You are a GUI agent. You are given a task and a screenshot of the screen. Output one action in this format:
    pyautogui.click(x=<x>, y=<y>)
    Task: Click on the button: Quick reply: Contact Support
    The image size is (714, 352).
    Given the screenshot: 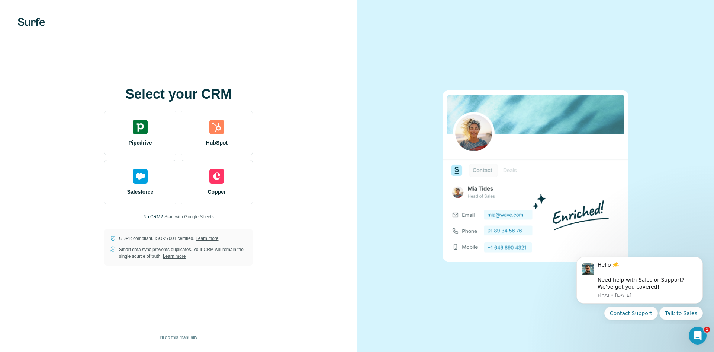 What is the action you would take?
    pyautogui.click(x=66, y=63)
    